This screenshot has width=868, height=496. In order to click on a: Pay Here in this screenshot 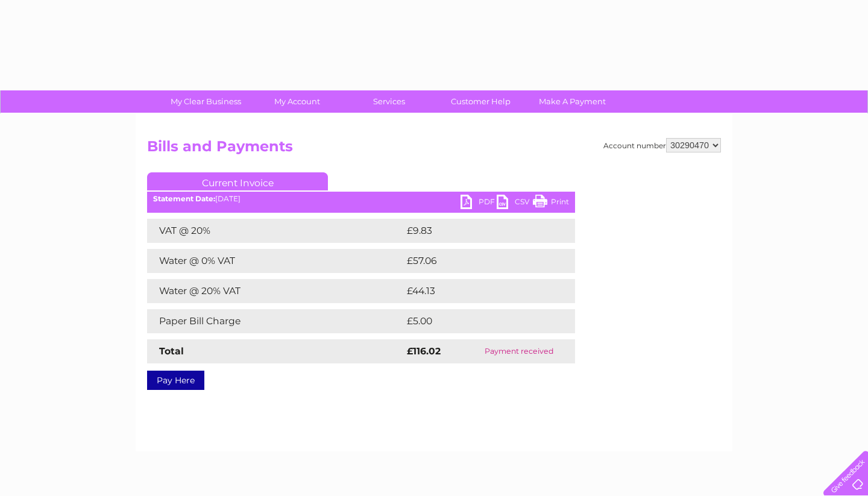, I will do `click(176, 381)`.